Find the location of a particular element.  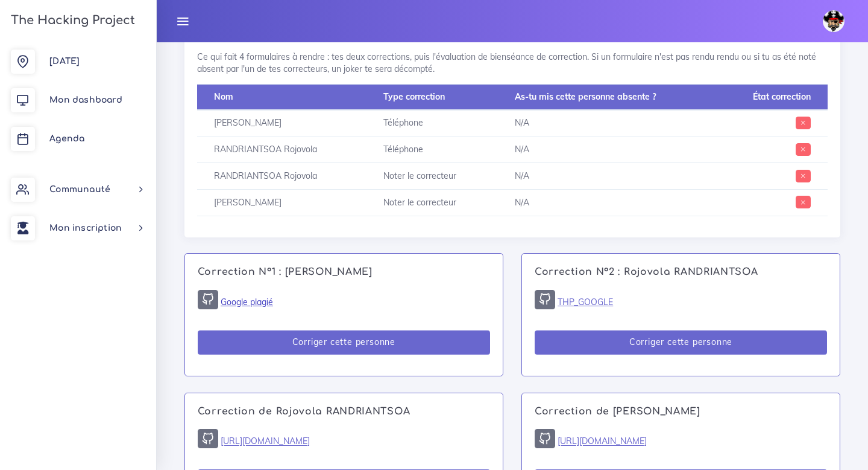

a: THP_GOOGLE is located at coordinates (586, 301).